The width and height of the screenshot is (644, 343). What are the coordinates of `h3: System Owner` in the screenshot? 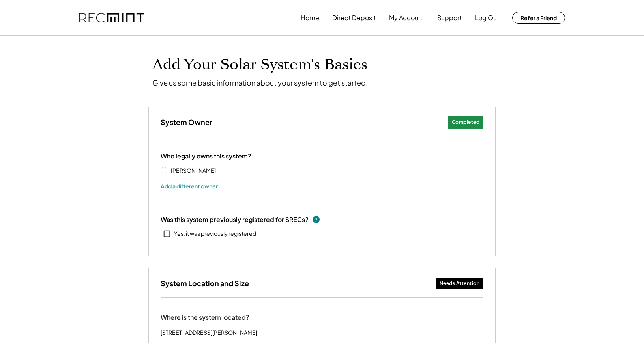 It's located at (186, 122).